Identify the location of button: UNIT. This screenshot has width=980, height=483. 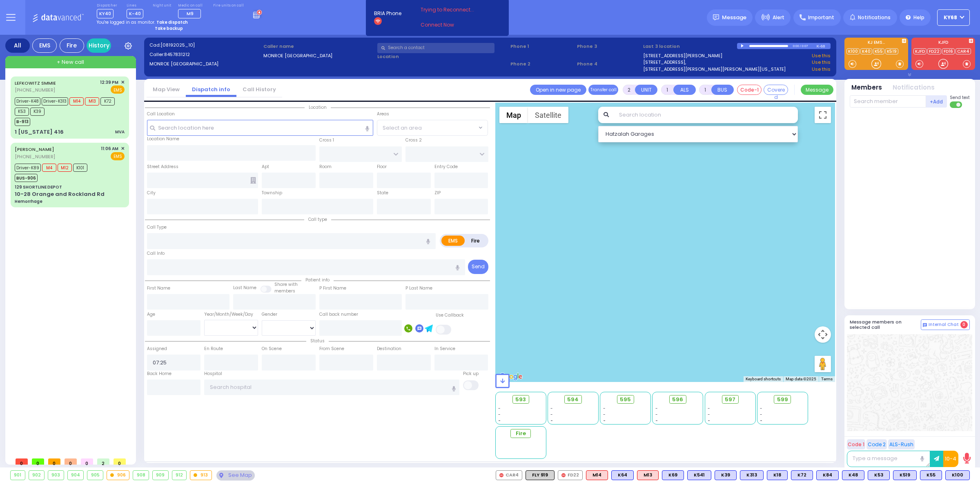
(646, 90).